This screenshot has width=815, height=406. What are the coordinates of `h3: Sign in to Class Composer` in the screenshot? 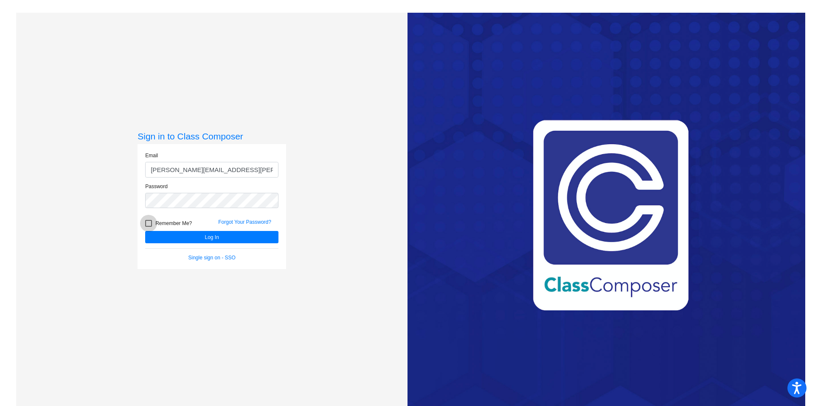 It's located at (212, 136).